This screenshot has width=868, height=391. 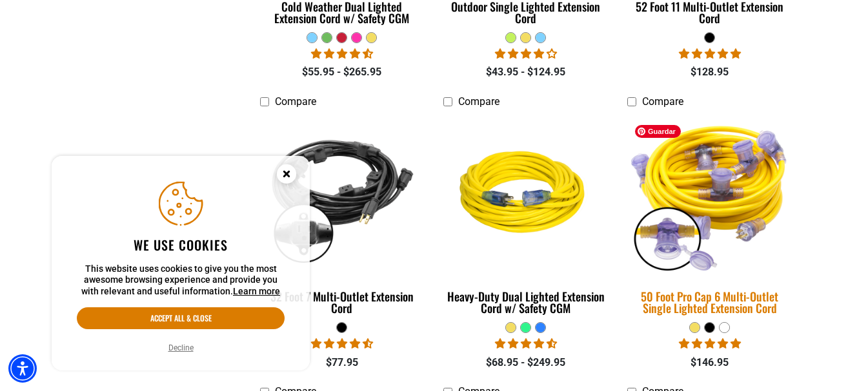 I want to click on a: black 32 Foot 7 Multi-Outlet Extension Cord, so click(x=342, y=218).